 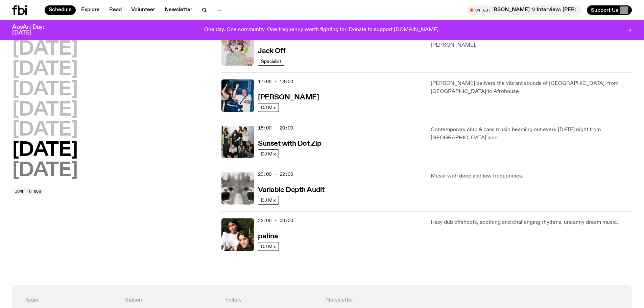 What do you see at coordinates (238, 50) in the screenshot?
I see `a: a dotty lady cuddling her cat amongst flowers` at bounding box center [238, 50].